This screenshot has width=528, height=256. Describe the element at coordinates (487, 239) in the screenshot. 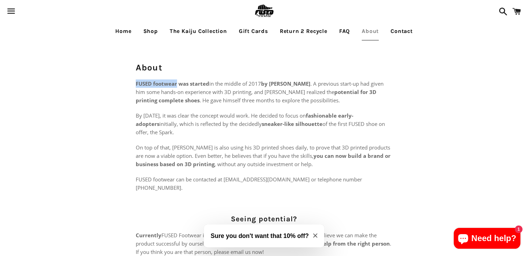

I see `inbox-online-store-chat: Shopify online store chat` at that location.